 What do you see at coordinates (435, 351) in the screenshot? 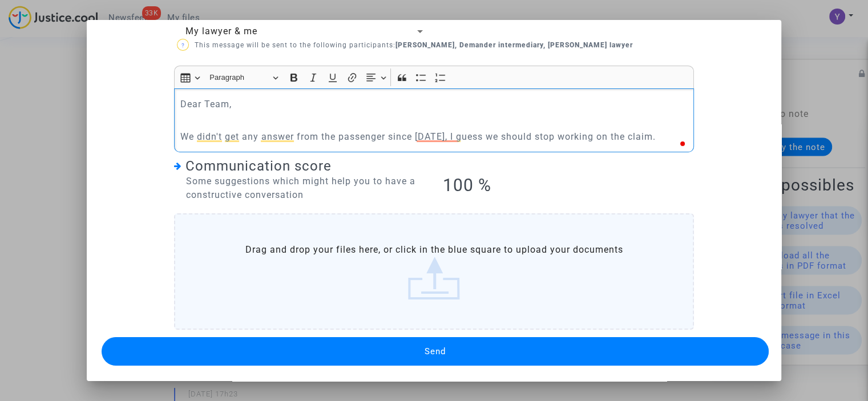
I see `button: Send` at bounding box center [435, 351].